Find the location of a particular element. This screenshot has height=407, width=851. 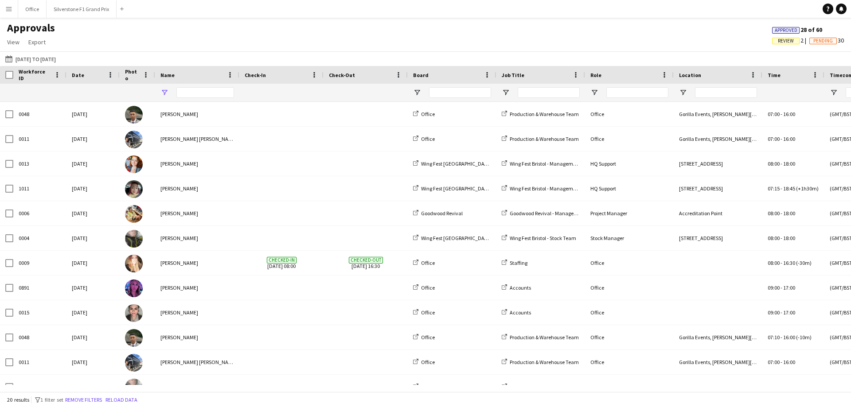

span: 07:00 is located at coordinates (774, 362).